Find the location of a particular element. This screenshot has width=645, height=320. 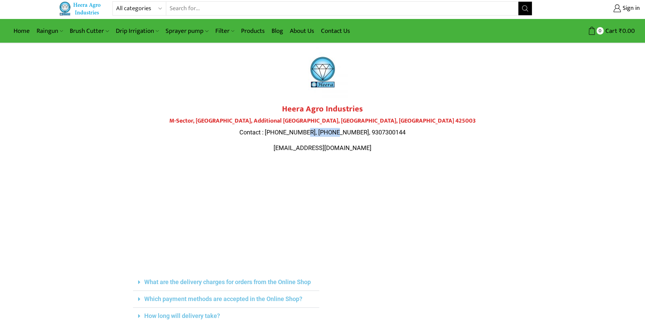

a: Home is located at coordinates (22, 31).